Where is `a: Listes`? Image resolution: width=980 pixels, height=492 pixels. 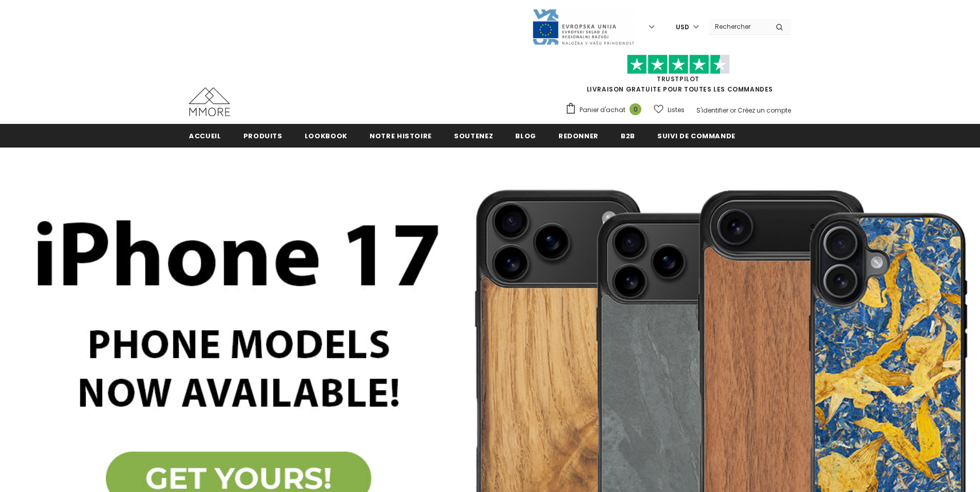 a: Listes is located at coordinates (669, 110).